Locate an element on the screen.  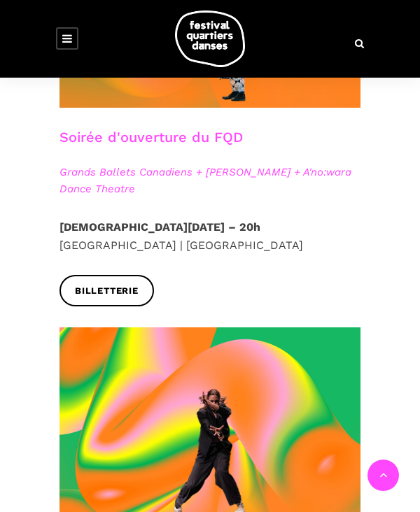
a: Billetterie is located at coordinates (106, 291).